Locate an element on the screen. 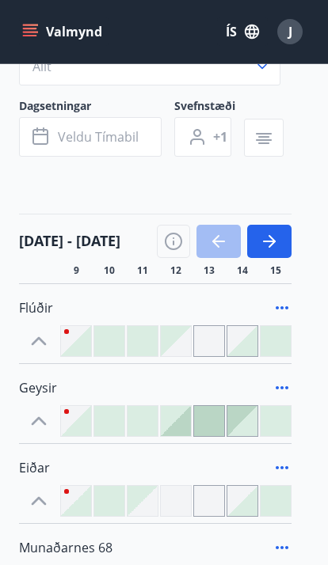 This screenshot has width=328, height=565. button: J is located at coordinates (290, 32).